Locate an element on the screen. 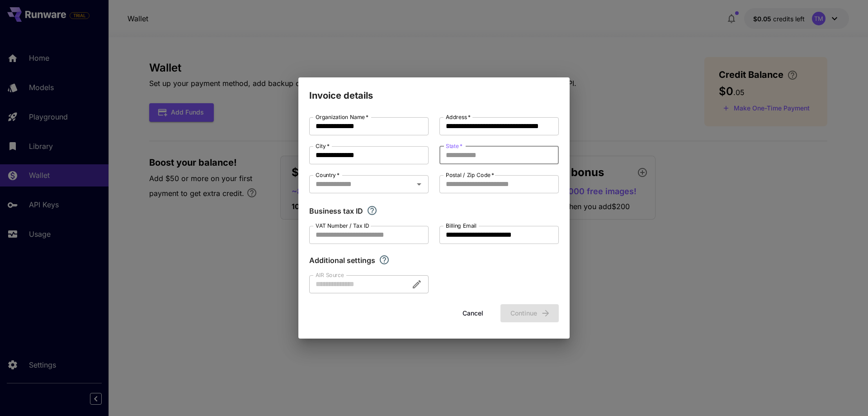 This screenshot has height=416, width=868. svg: If you are a business tax registrant, please enter your business tax ID here. is located at coordinates (372, 211).